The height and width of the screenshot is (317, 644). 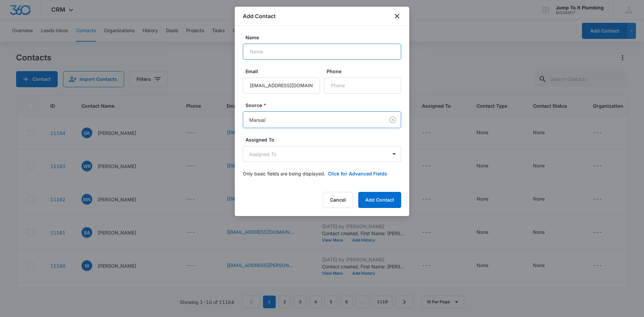 What do you see at coordinates (284, 71) in the screenshot?
I see `label: Email` at bounding box center [284, 71].